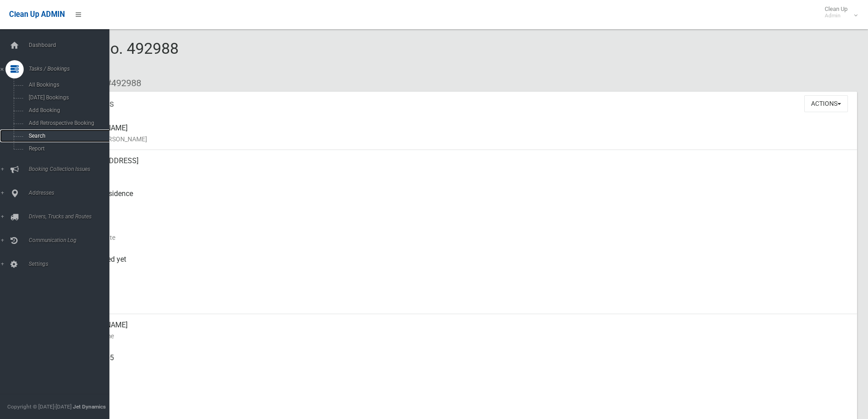  I want to click on span: Tasks / Bookings, so click(71, 69).